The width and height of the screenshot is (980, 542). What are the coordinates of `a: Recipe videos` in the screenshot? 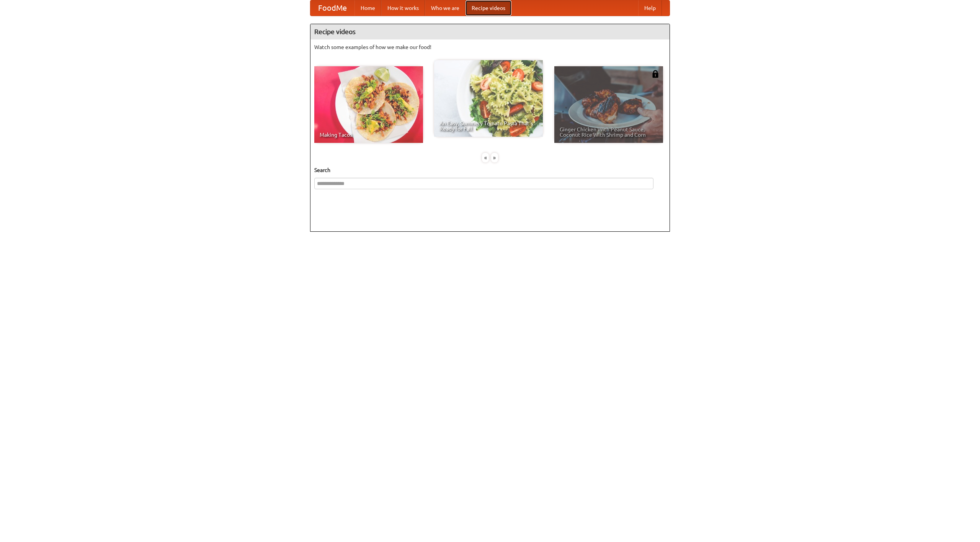 It's located at (488, 8).